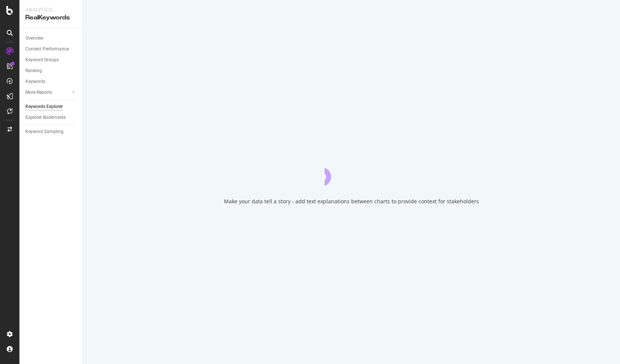  I want to click on div: animation, so click(351, 172).